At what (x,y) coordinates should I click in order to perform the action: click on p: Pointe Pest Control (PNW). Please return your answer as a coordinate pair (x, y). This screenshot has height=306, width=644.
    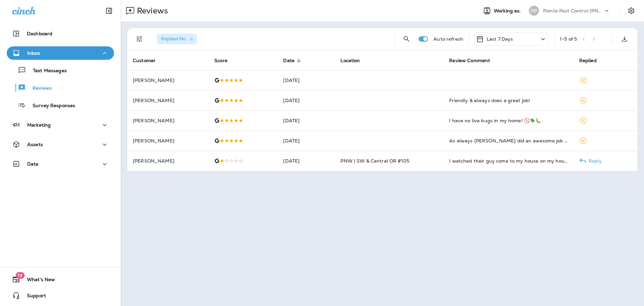
    Looking at the image, I should click on (573, 11).